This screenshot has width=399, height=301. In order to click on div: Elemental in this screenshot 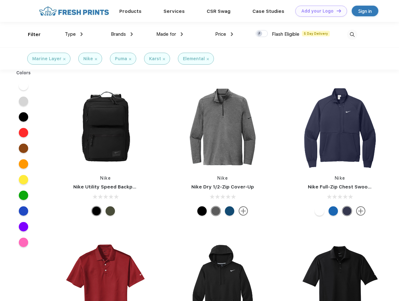, I will do `click(194, 59)`.